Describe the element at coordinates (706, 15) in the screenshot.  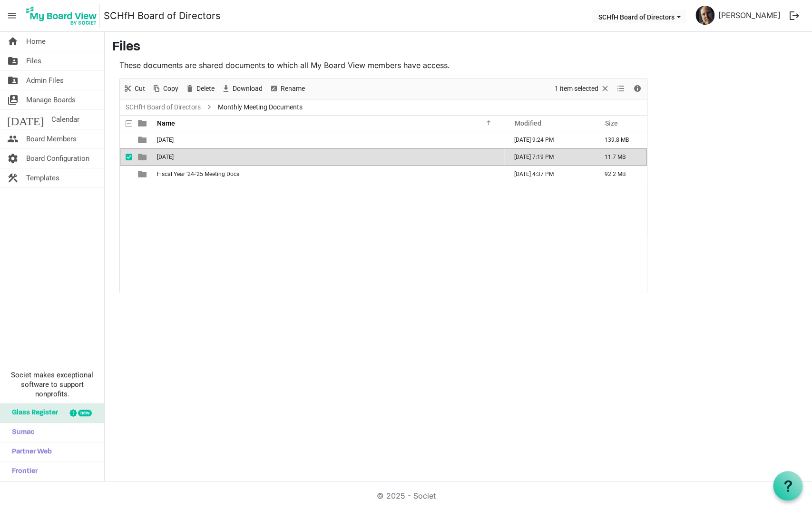
I see `img: yBGpWBoWnom3Zw7BMdEWlLVUZpYoI47Jpb9souhwf1jEgJUyyu107S__lmbQQ54c4KKuLw7hNP5JKuvjTEF3_w_thumb.png` at that location.